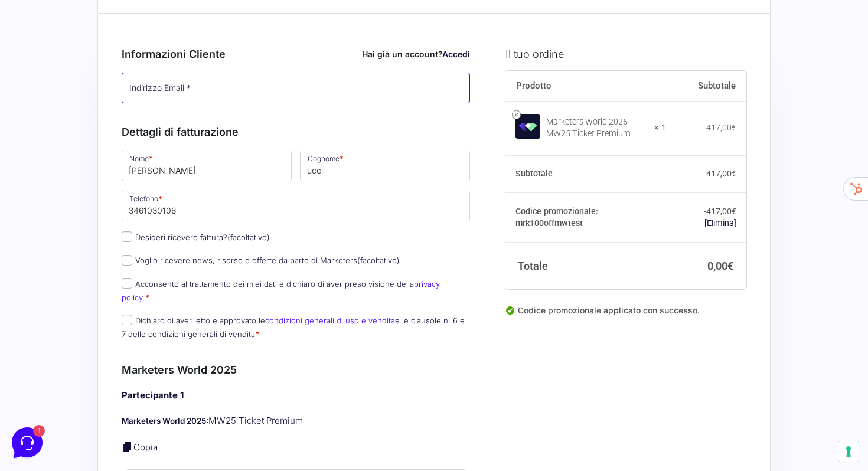  I want to click on button: Inizia una conversazione, so click(118, 113).